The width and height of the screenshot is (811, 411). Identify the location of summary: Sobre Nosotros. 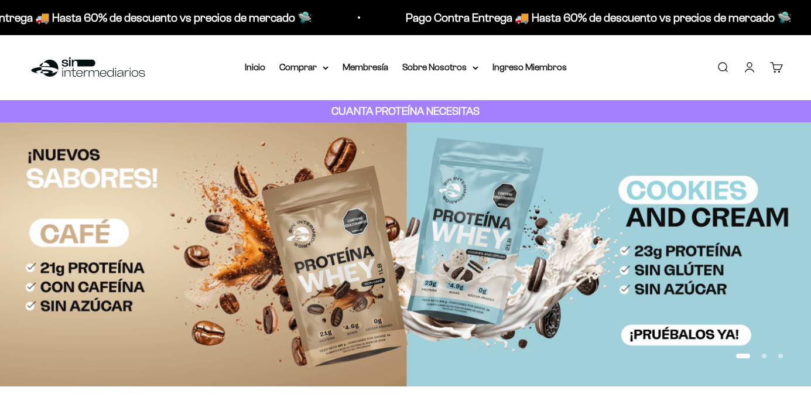
(440, 67).